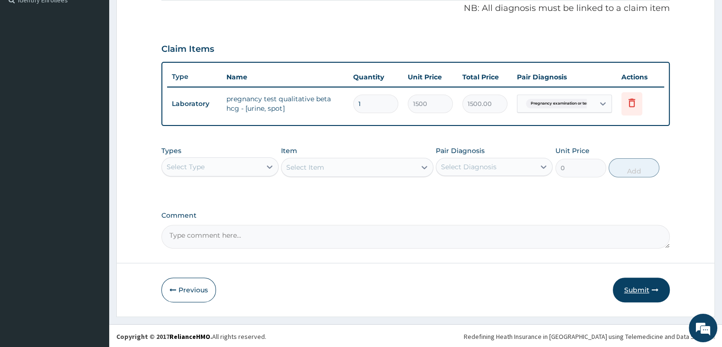  Describe the element at coordinates (642, 290) in the screenshot. I see `button: Submit` at that location.